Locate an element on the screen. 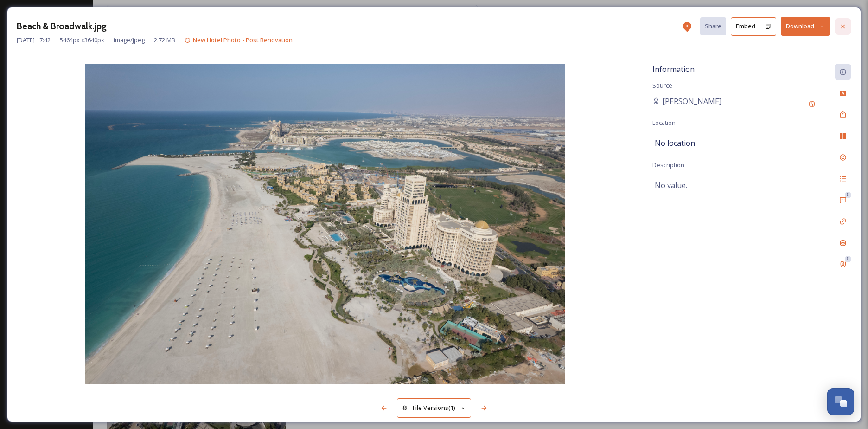  span: No value. is located at coordinates (671, 185).